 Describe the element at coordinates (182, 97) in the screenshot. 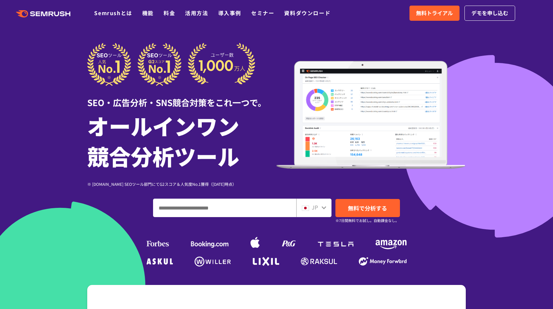

I see `div: SEO・広告分析・SNS競合対策をこれ一つで。` at that location.